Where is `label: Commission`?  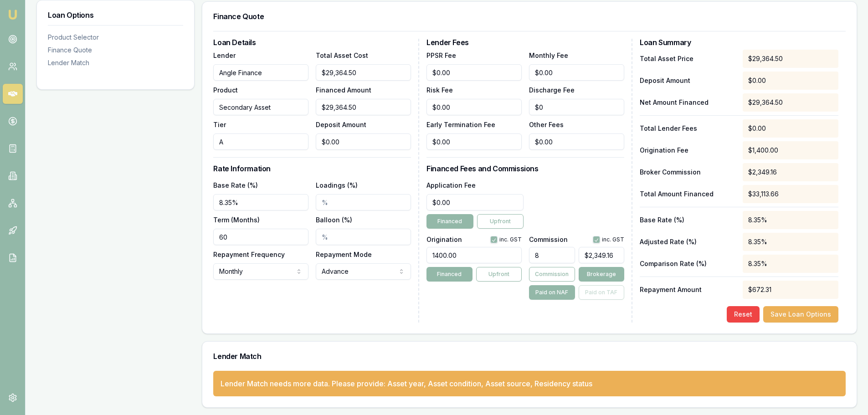 label: Commission is located at coordinates (548, 239).